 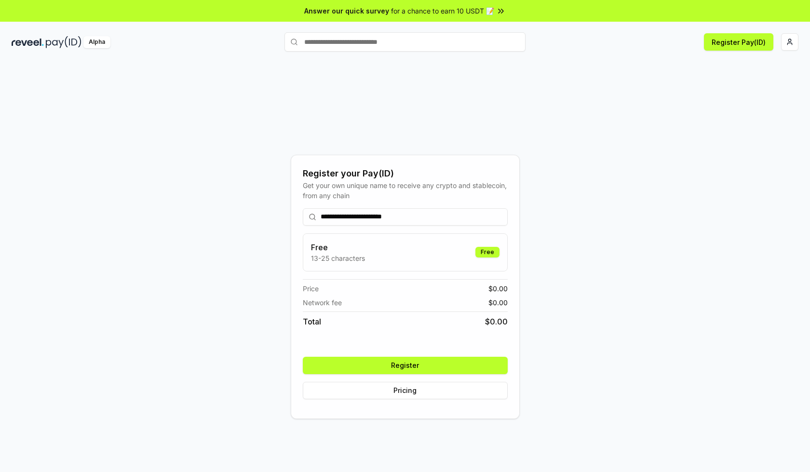 I want to click on h3: Free, so click(x=338, y=247).